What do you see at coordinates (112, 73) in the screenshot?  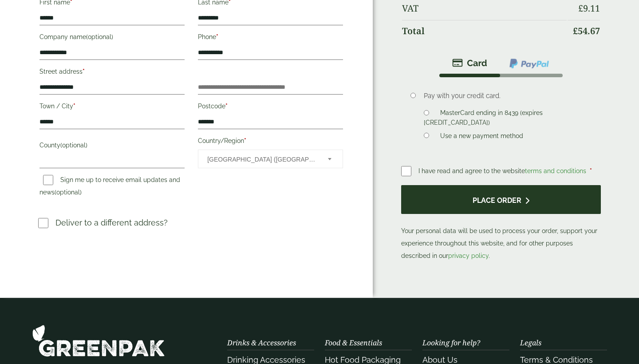 I see `label: Street address` at bounding box center [112, 73].